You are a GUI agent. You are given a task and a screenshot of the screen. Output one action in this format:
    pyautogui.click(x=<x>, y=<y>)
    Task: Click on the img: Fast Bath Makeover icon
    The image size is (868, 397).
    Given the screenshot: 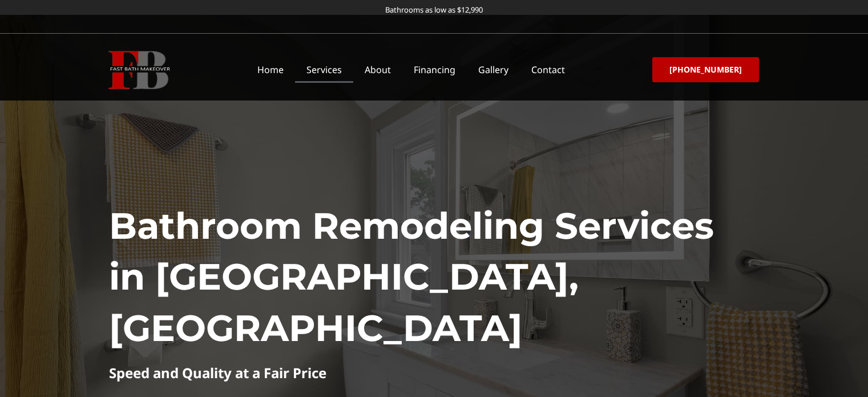 What is the action you would take?
    pyautogui.click(x=140, y=70)
    